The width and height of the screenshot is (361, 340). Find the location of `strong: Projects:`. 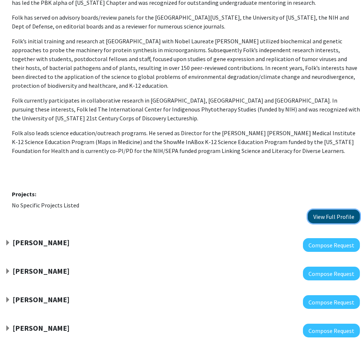

strong: Projects: is located at coordinates (24, 194).